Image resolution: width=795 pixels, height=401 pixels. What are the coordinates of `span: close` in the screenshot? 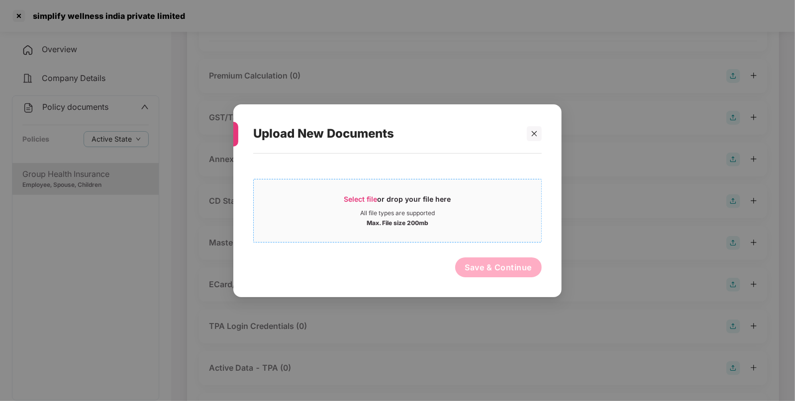 It's located at (534, 133).